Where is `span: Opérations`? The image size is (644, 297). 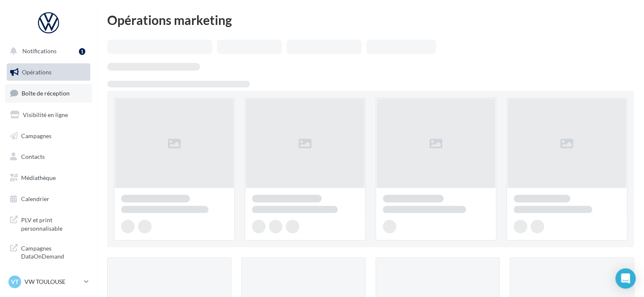
span: Opérations is located at coordinates (37, 71).